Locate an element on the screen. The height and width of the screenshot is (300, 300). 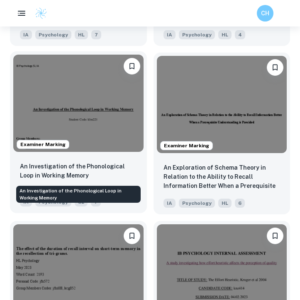
img: Psychology IA example thumbnail: An Investigation of the Phonological Loo is located at coordinates (78, 103).